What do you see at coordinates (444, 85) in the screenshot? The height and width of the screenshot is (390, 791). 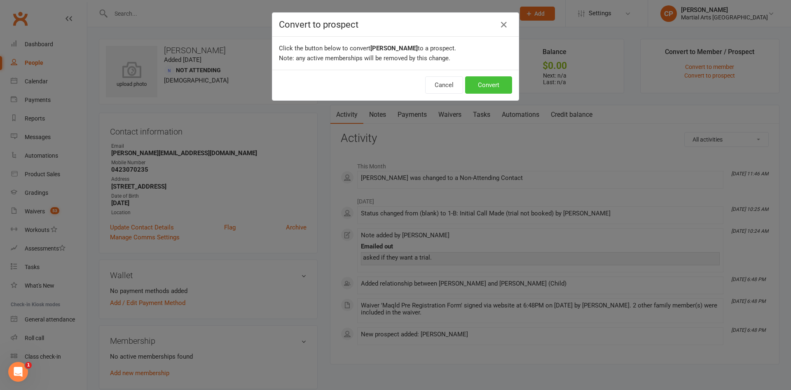 I see `button: Cancel` at bounding box center [444, 85].